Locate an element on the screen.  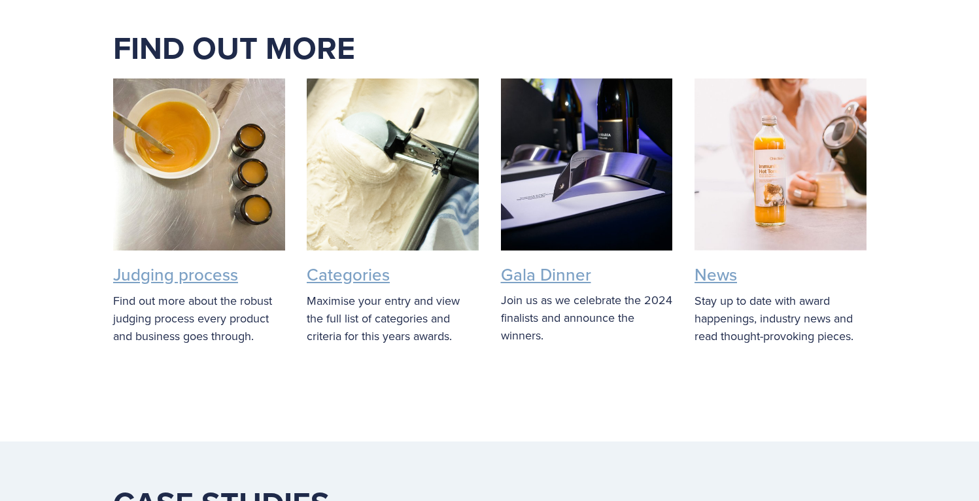
p: Stay up to date with award happenings, industry news and read thought-provoking pieces. is located at coordinates (780, 317).